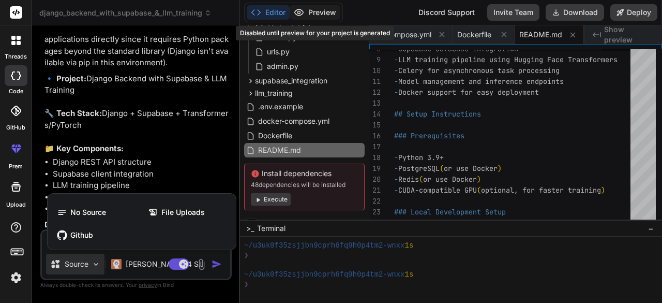 Image resolution: width=662 pixels, height=303 pixels. I want to click on label: code, so click(16, 91).